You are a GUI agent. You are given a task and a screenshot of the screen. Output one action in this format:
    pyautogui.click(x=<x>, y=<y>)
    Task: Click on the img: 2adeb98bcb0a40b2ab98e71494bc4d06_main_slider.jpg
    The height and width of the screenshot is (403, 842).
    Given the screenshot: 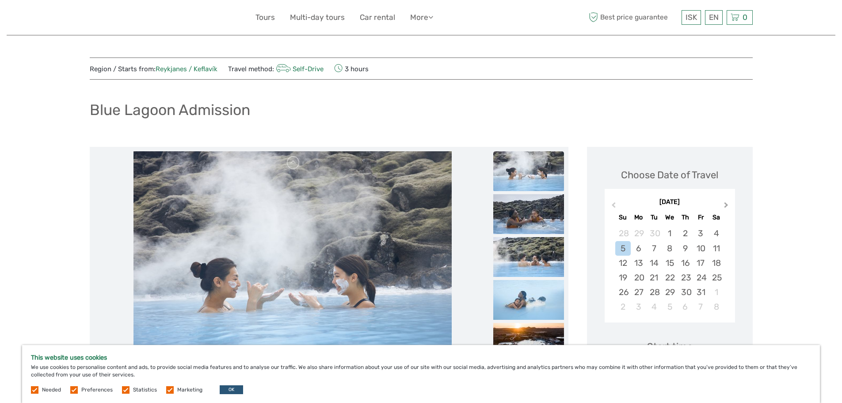 What is the action you would take?
    pyautogui.click(x=293, y=257)
    